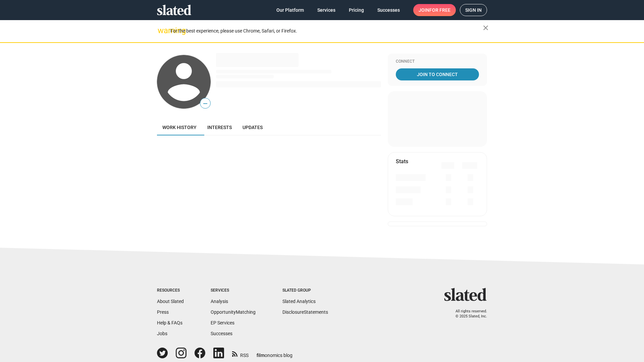  Describe the element at coordinates (179, 127) in the screenshot. I see `a: Work history` at that location.